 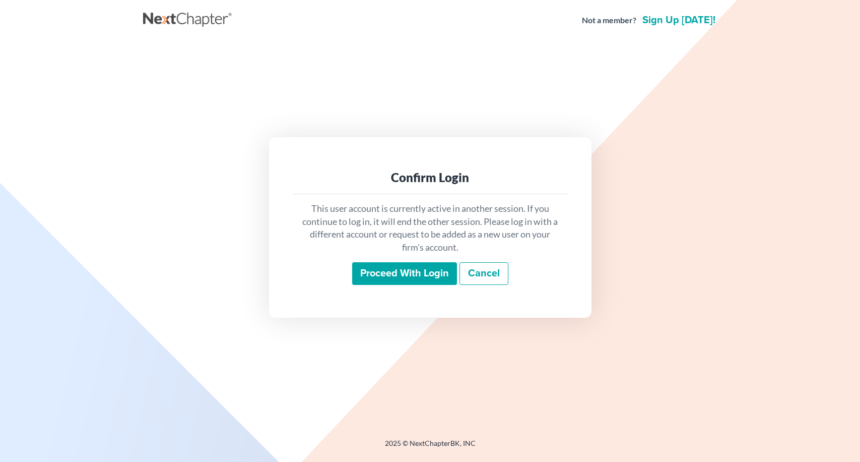 I want to click on div: Confirm Login, so click(x=430, y=177).